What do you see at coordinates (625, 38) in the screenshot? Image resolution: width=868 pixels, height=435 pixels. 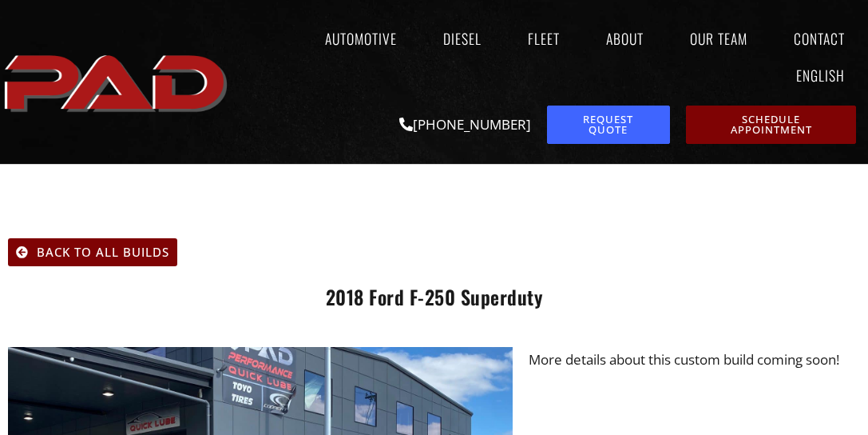 I see `a: About` at bounding box center [625, 38].